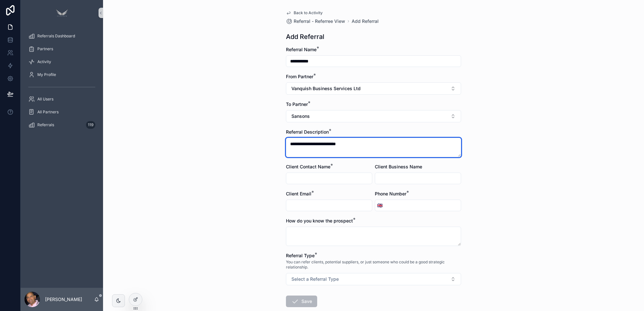 The width and height of the screenshot is (644, 311). Describe the element at coordinates (304, 13) in the screenshot. I see `a: Back to Activity` at that location.